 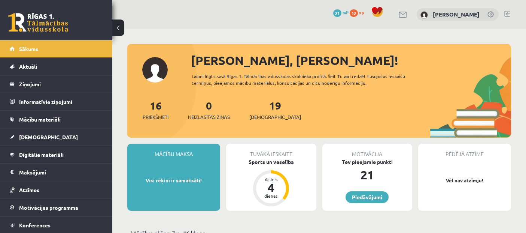 I want to click on a: Informatīvie ziņojumi, so click(x=56, y=102).